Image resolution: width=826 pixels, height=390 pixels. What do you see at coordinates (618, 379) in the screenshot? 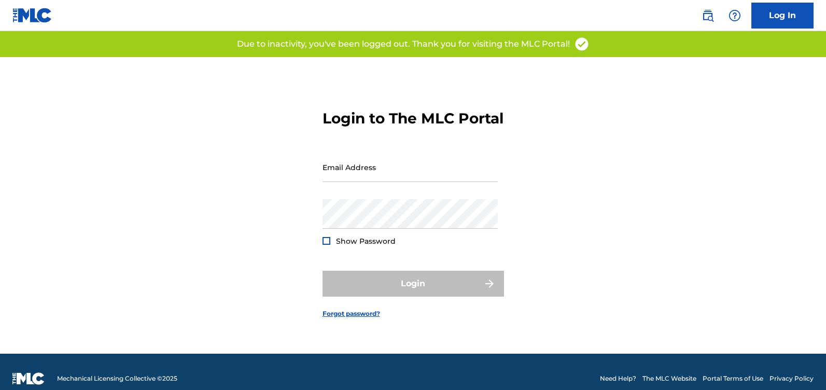
I see `a: Need Help?` at bounding box center [618, 379].